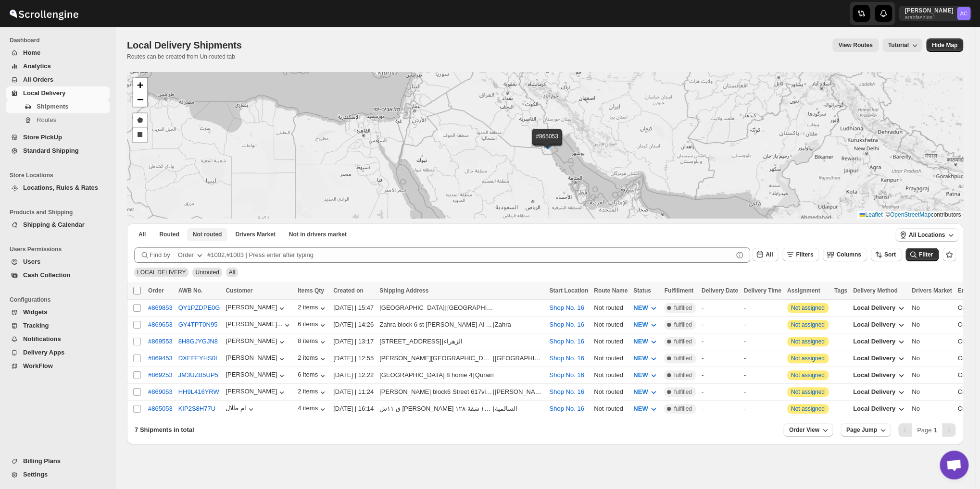 The width and height of the screenshot is (980, 489). I want to click on div: ام طلال, so click(241, 409).